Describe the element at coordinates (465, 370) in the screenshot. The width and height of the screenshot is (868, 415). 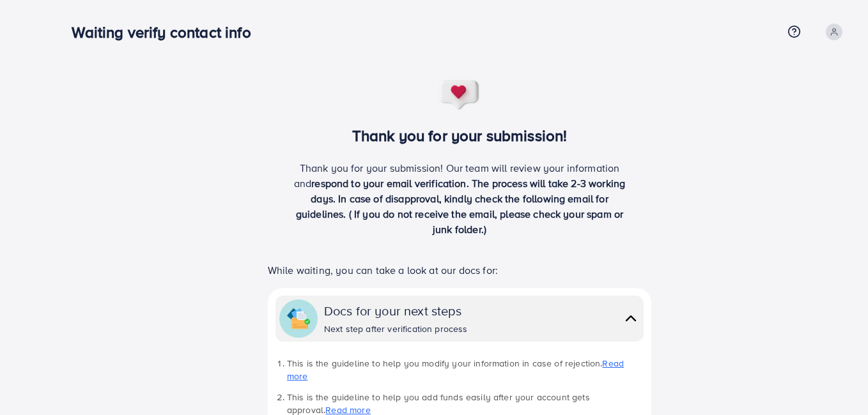
I see `li: This is the guideline to help you modify your information in case of rejection.` at that location.